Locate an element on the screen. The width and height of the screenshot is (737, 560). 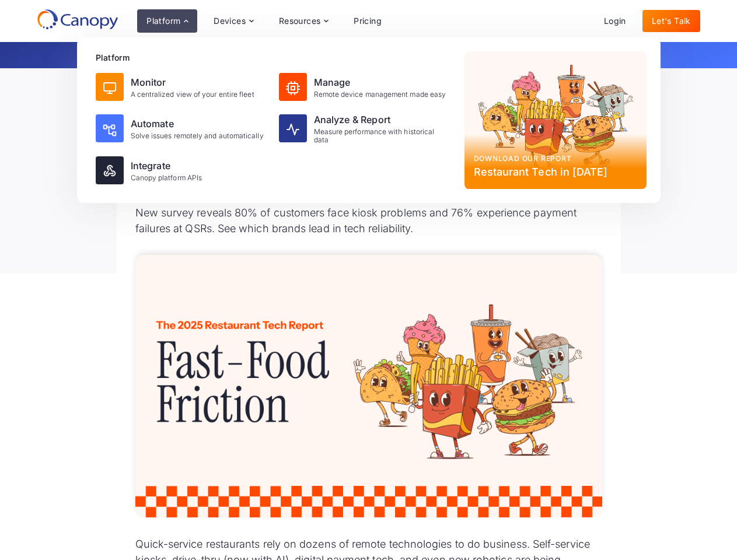
a: Pricing is located at coordinates (368, 21).